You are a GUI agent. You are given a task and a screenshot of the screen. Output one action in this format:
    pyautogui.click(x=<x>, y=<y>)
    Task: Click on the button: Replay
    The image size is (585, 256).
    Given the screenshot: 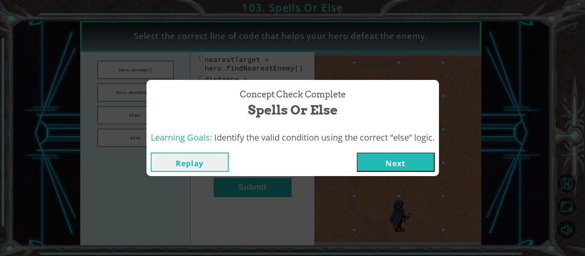 What is the action you would take?
    pyautogui.click(x=190, y=162)
    